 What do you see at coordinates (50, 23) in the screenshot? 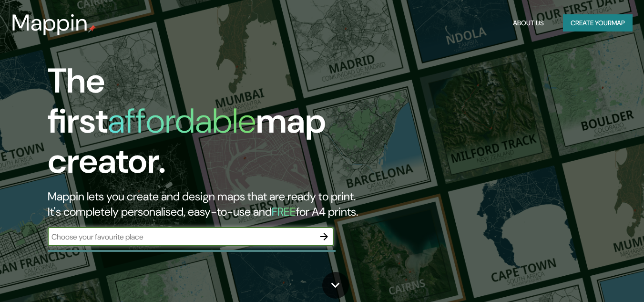
I see `h3: Mappin` at bounding box center [50, 23].